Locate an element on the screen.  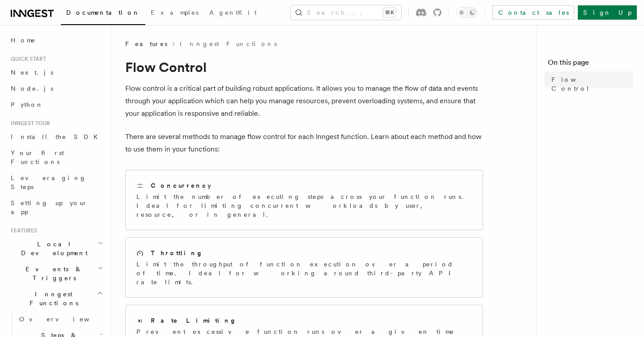
button: Toggle dark mode is located at coordinates (467, 12).